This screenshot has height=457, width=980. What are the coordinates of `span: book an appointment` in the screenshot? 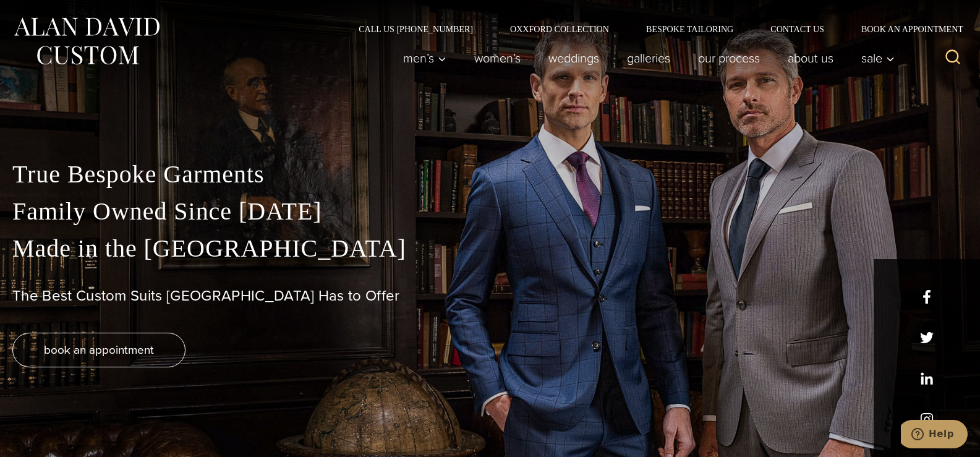 It's located at (99, 350).